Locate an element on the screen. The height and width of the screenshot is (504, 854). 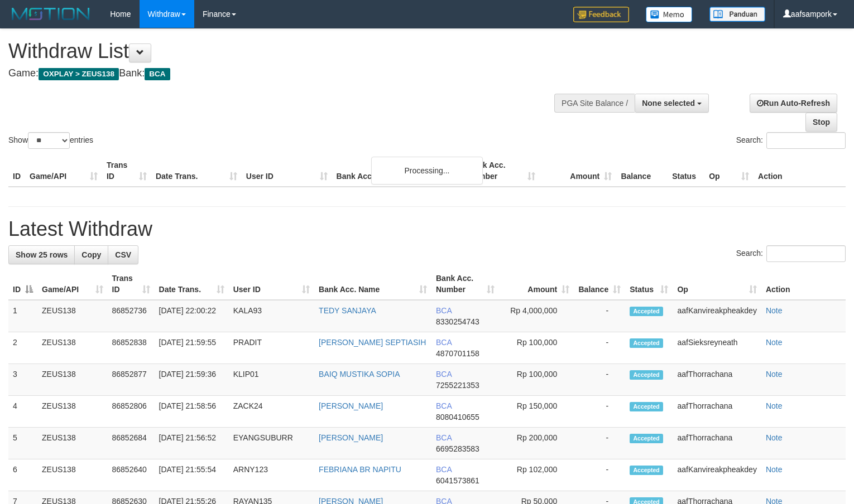
td: 86852640 is located at coordinates (131, 475).